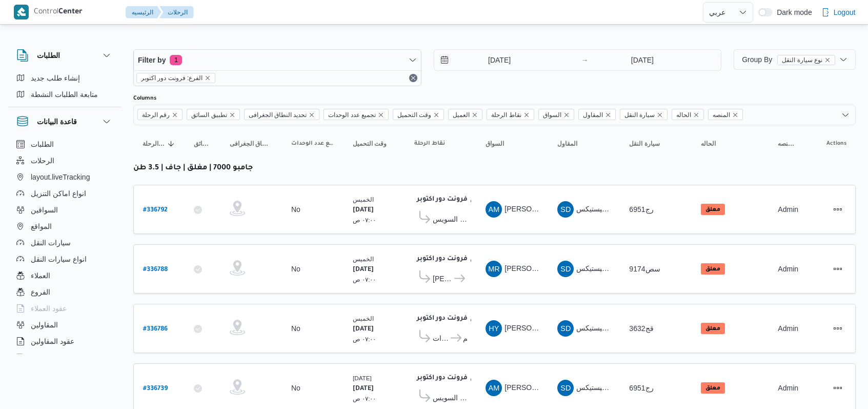 This screenshot has width=868, height=409. What do you see at coordinates (44, 210) in the screenshot?
I see `span: السواقين` at bounding box center [44, 210].